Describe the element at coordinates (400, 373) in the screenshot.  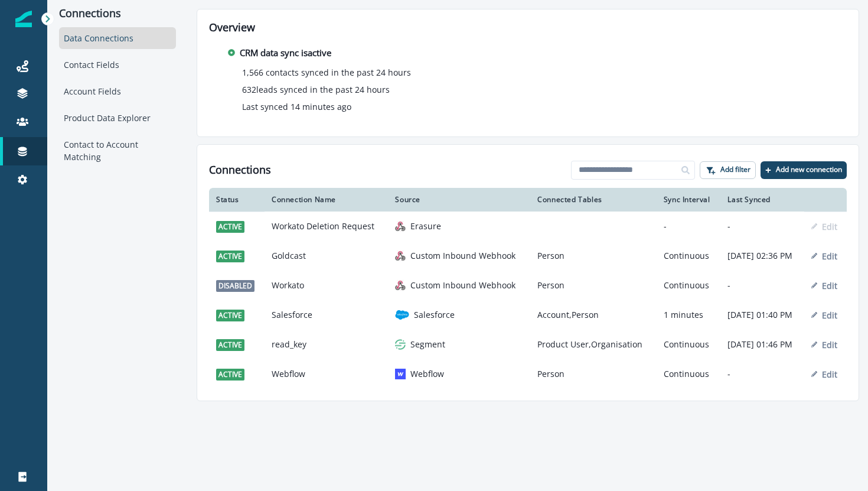
I see `img: webflow` at that location.